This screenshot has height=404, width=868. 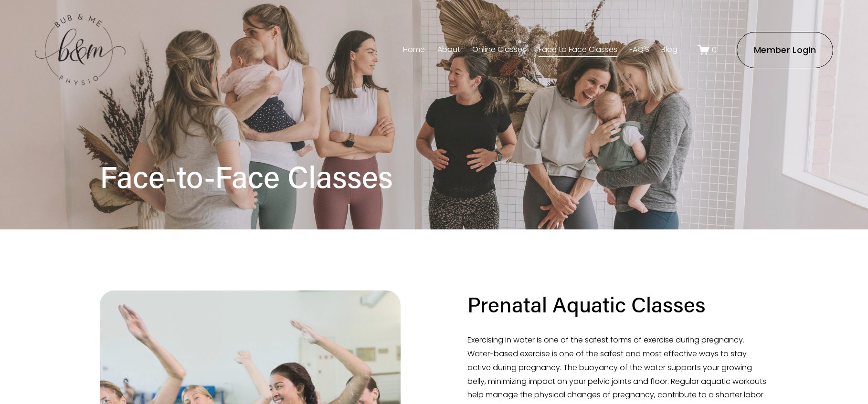 What do you see at coordinates (586, 304) in the screenshot?
I see `h2: Prenatal Aquatic Classes` at bounding box center [586, 304].